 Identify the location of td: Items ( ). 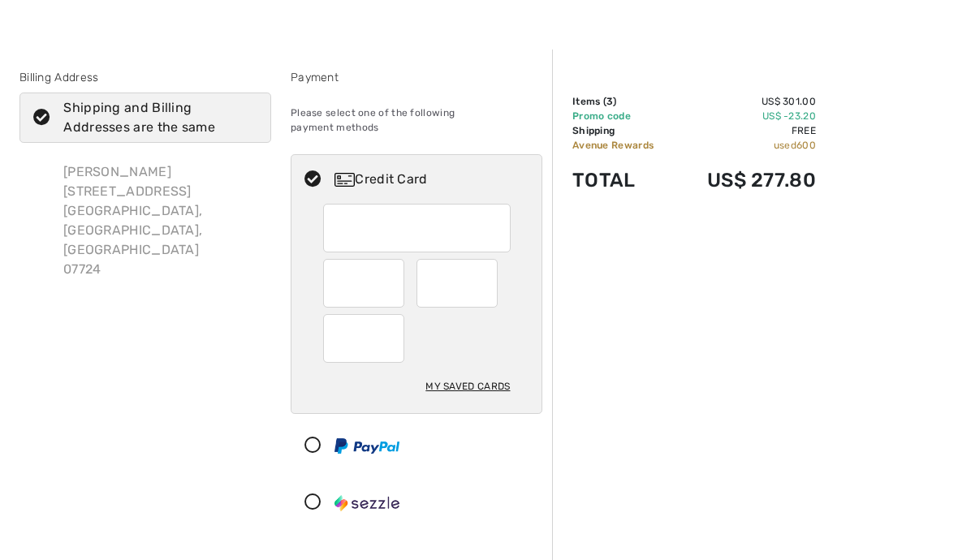
(624, 102).